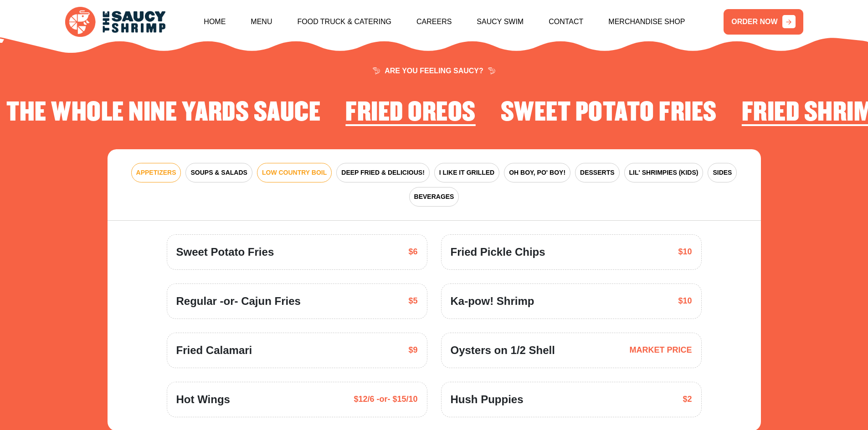  Describe the element at coordinates (294, 173) in the screenshot. I see `button: LOW COUNTRY BOIL` at that location.